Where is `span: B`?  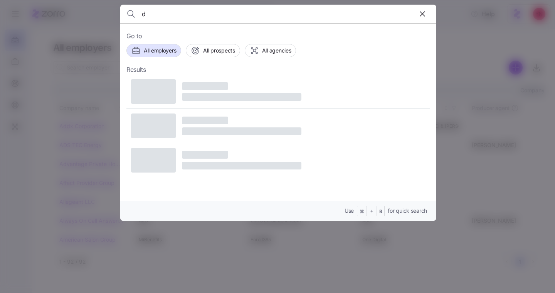 span: B is located at coordinates (381, 211).